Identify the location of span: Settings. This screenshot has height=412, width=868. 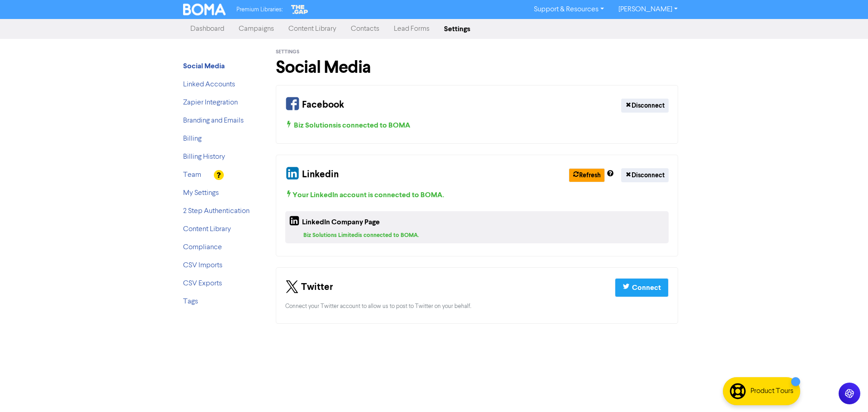
(288, 52).